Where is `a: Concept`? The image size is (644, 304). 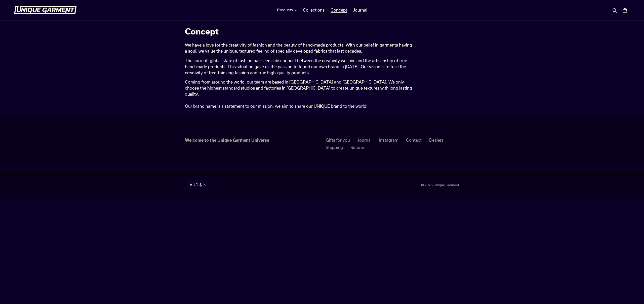
a: Concept is located at coordinates (339, 10).